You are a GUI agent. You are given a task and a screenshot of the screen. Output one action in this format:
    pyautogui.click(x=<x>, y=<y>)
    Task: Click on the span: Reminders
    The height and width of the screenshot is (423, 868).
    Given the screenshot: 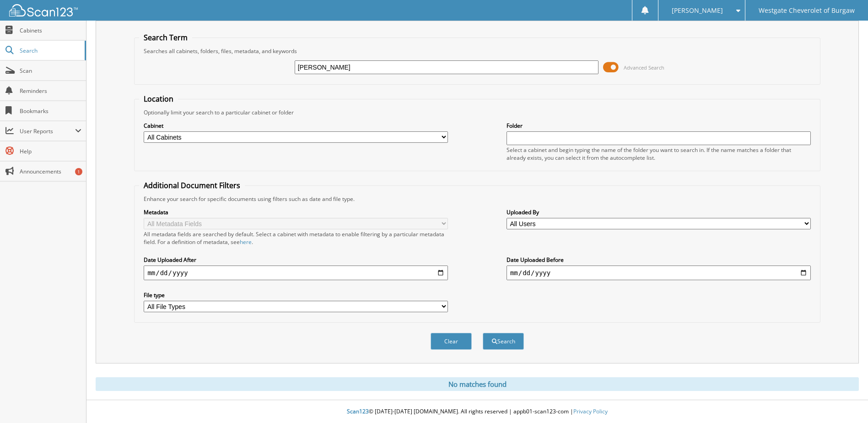 What is the action you would take?
    pyautogui.click(x=50, y=91)
    